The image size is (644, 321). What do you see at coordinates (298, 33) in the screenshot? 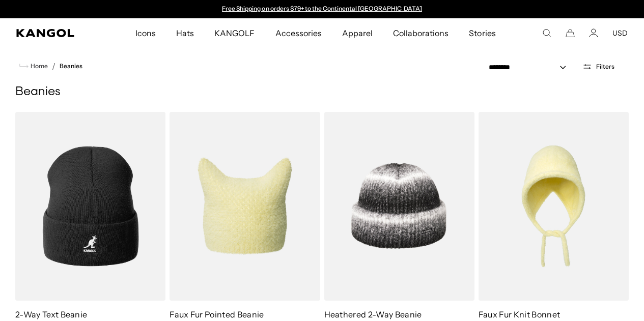
I see `a: Accessories` at bounding box center [298, 33].